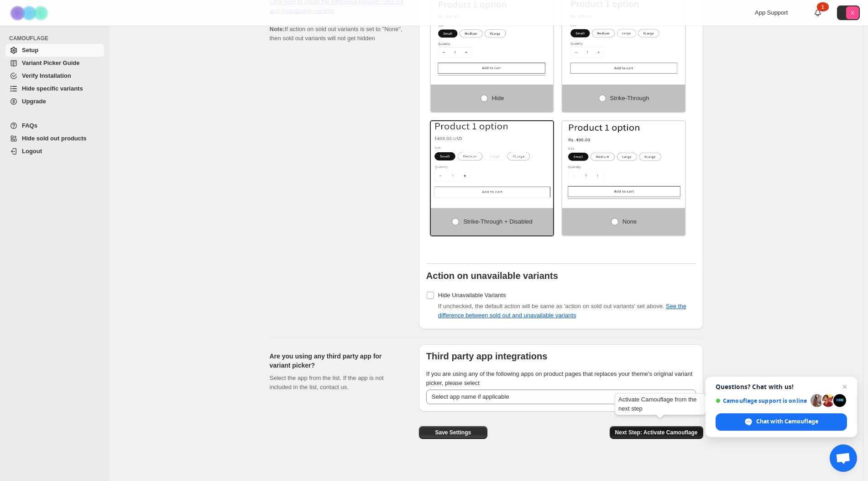 Image resolution: width=868 pixels, height=481 pixels. Describe the element at coordinates (823, 7) in the screenshot. I see `div: 1` at that location.